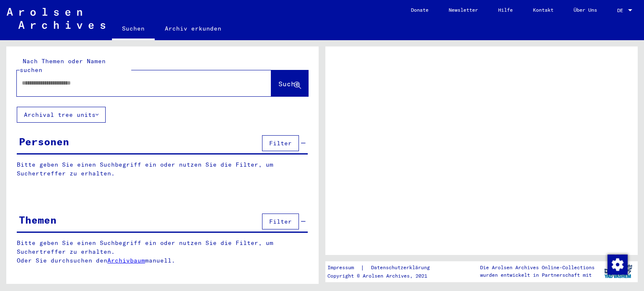 The height and width of the screenshot is (291, 644). Describe the element at coordinates (126, 261) in the screenshot. I see `a: Archivbaum` at that location.